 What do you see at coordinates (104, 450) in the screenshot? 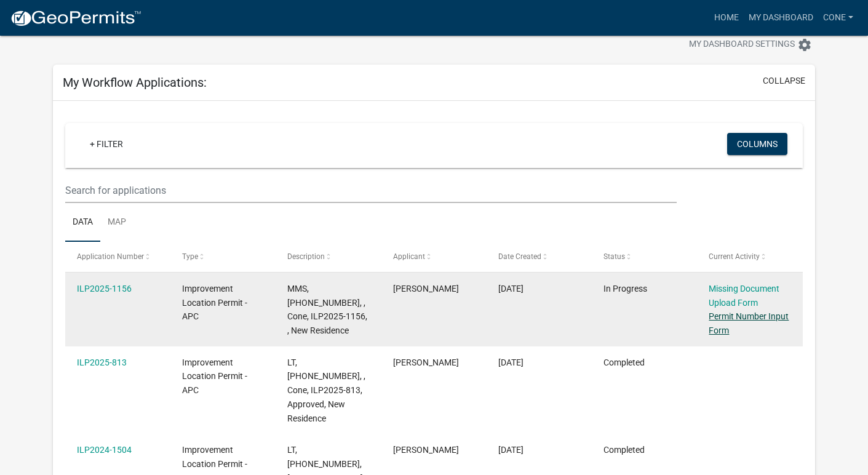
I see `a: ILP2024-1504` at bounding box center [104, 450].